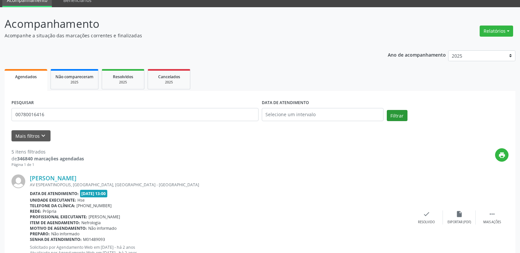  Describe the element at coordinates (23, 103) in the screenshot. I see `label: PESQUISAR` at that location.